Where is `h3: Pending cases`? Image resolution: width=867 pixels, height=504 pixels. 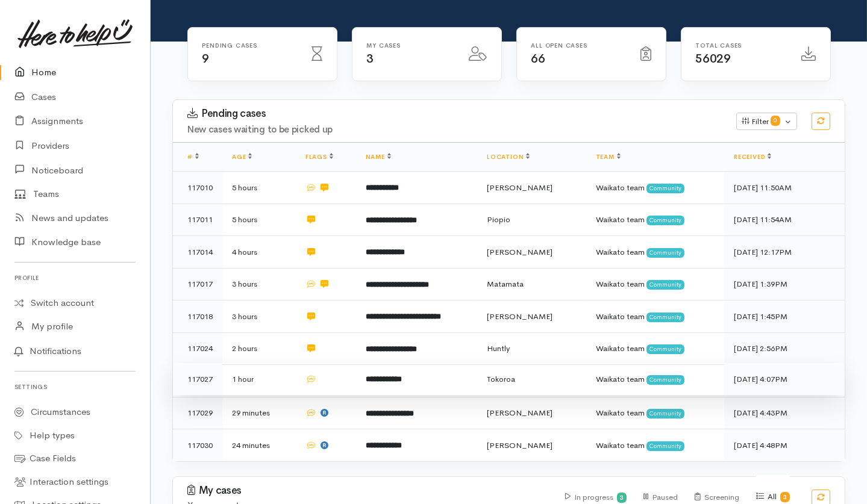
h3: Pending cases is located at coordinates (454, 114).